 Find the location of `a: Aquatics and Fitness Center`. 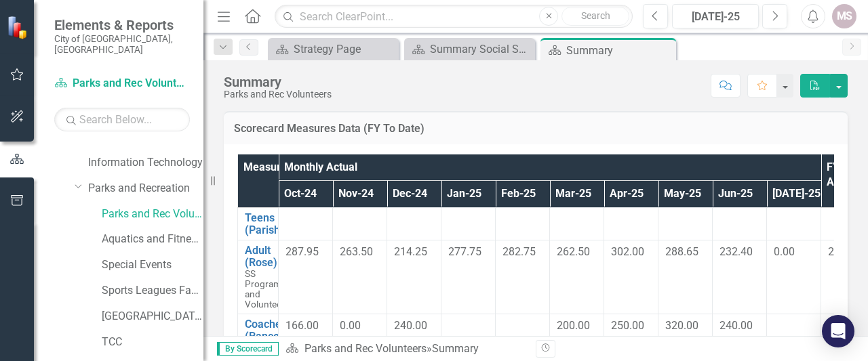

a: Aquatics and Fitness Center is located at coordinates (152, 239).